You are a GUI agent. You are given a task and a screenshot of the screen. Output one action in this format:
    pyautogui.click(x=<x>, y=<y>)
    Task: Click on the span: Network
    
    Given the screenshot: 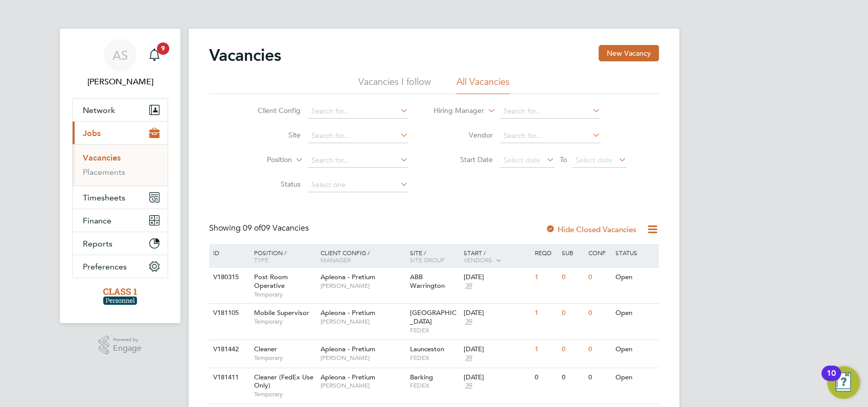 What is the action you would take?
    pyautogui.click(x=99, y=110)
    